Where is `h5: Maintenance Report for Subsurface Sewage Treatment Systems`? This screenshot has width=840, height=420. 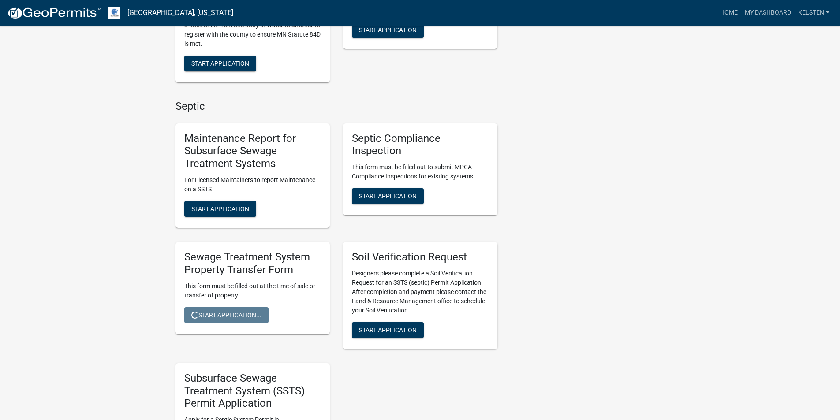
h5: Maintenance Report for Subsurface Sewage Treatment Systems is located at coordinates (253, 151).